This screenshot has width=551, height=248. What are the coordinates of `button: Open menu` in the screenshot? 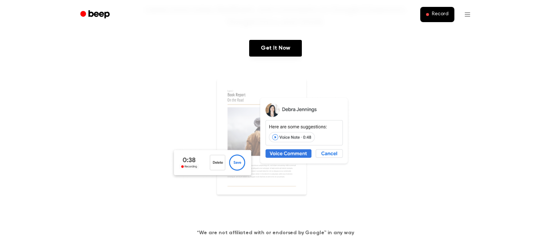 It's located at (467, 15).